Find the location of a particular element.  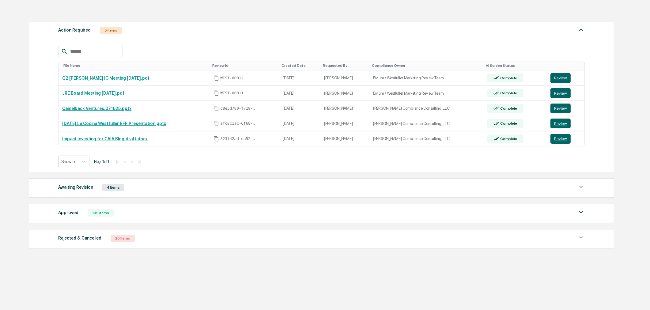

div: 199 Items is located at coordinates (100, 213).